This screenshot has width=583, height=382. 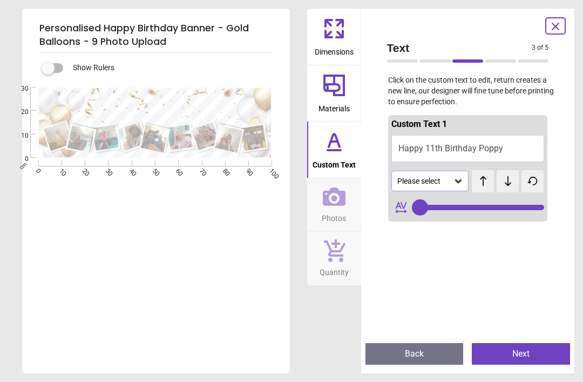 What do you see at coordinates (334, 93) in the screenshot?
I see `button: Materials` at bounding box center [334, 93].